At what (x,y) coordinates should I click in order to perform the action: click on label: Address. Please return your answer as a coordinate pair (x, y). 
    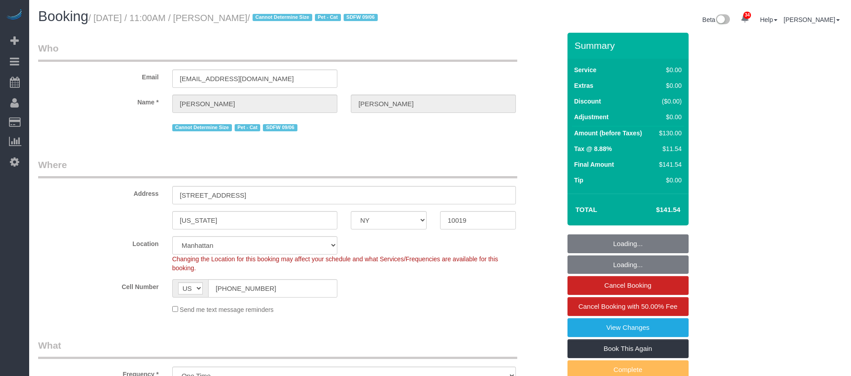
    Looking at the image, I should click on (98, 192).